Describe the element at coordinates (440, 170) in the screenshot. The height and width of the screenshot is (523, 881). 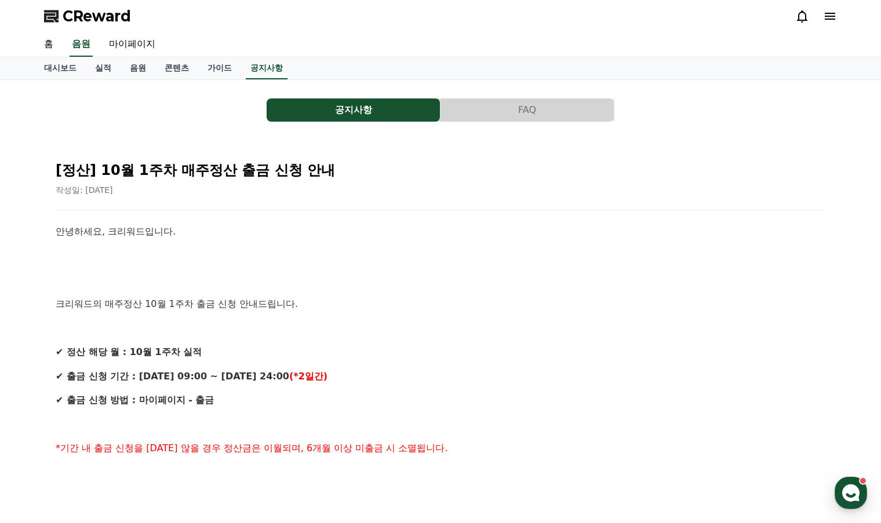
I see `h2: [정산] 10월 1주차 매주정산 출금 신청 안내` at that location.